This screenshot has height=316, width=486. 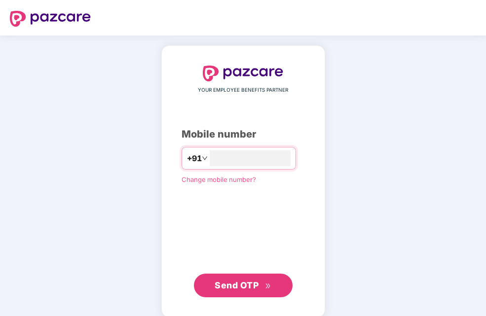 I want to click on span: +91, so click(x=194, y=158).